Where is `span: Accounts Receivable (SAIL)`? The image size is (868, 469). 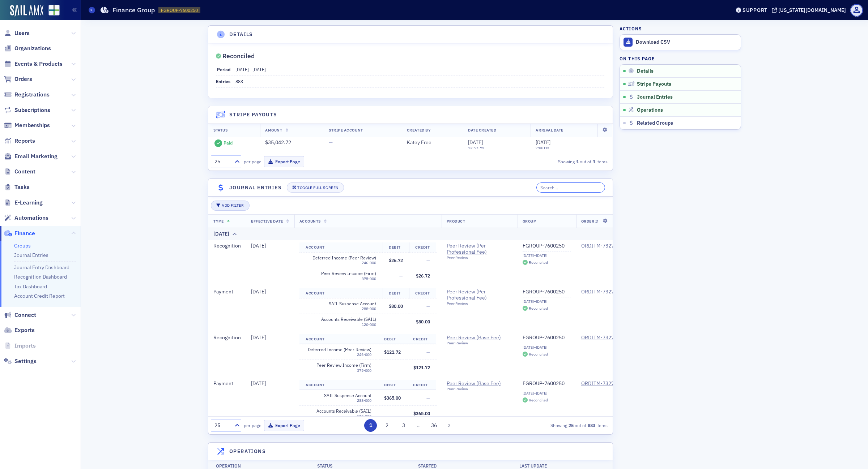 span: Accounts Receivable (SAIL) is located at coordinates (343, 319).